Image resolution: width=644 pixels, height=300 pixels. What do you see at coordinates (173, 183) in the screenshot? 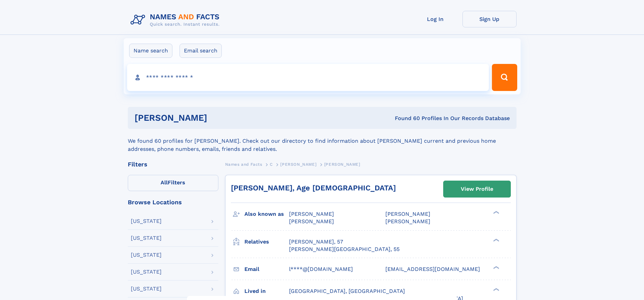
I see `label: Filters` at bounding box center [173, 183].